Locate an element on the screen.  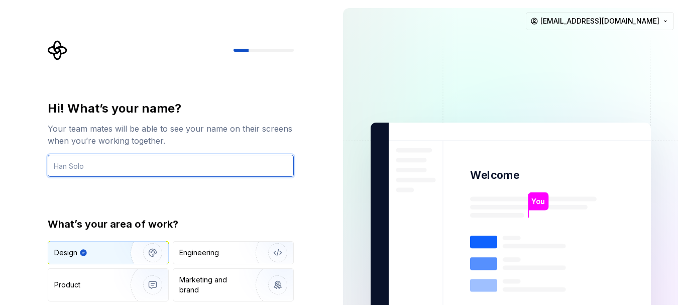
div: Marketing and brand is located at coordinates (213, 285).